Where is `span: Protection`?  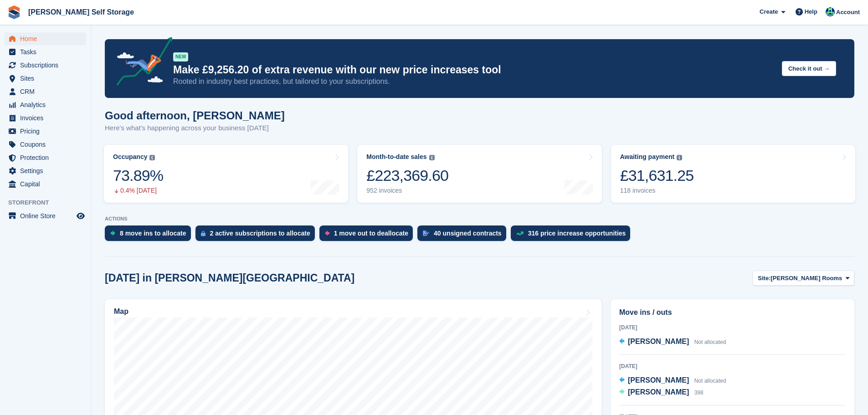
span: Protection is located at coordinates (48, 158).